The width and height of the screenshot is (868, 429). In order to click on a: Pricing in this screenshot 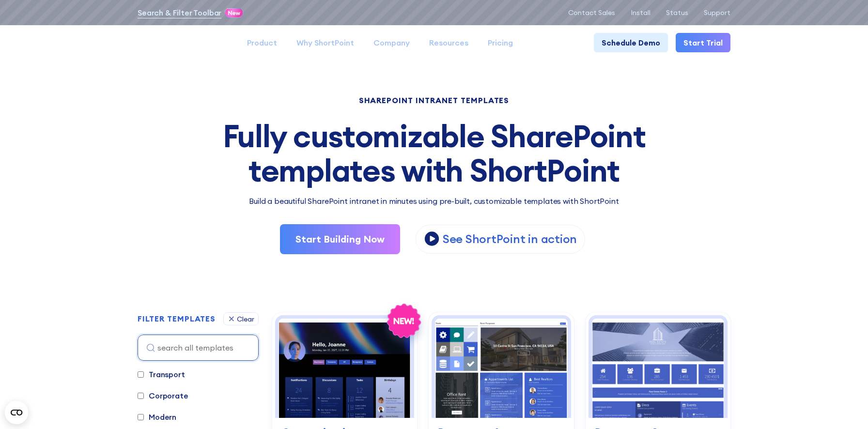, I will do `click(500, 43)`.